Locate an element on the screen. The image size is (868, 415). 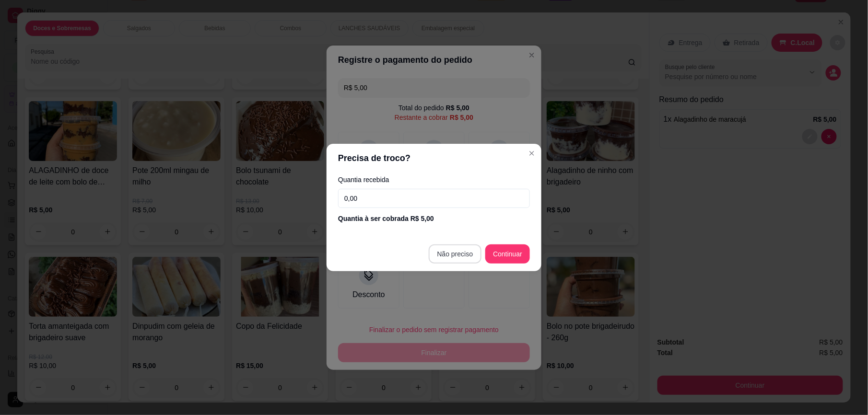
label: Quantia recebida is located at coordinates (434, 180).